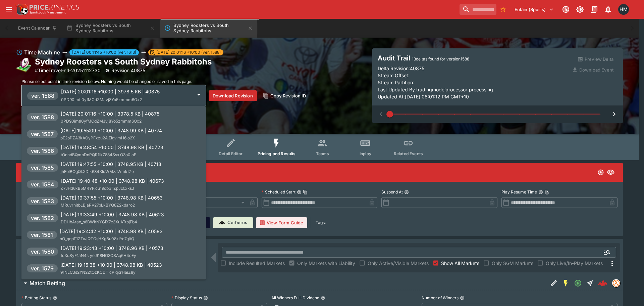 The image size is (644, 306). Describe the element at coordinates (98, 171) in the screenshot. I see `span: jhEolBOgQl.XDlk634XluWMzaWmkfZe_` at that location.